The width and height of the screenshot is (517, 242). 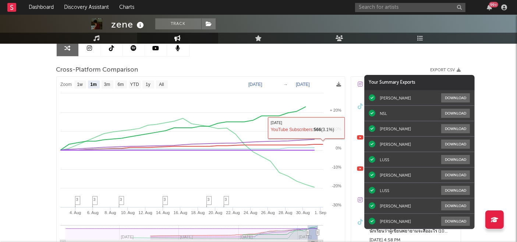 I want to click on button: Track, so click(x=178, y=24).